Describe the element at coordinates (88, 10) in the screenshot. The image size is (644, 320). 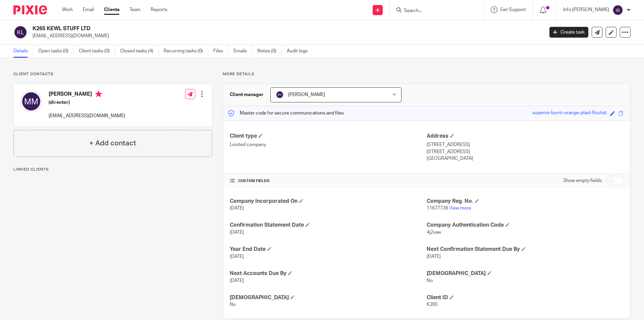
I see `a: Email` at that location.